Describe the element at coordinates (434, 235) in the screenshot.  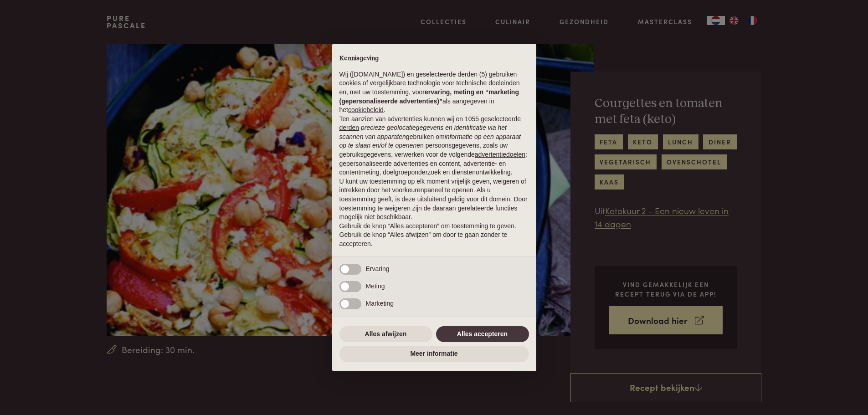
I see `p: Gebruik de knop “Alles accepteren” om toestemming te geven. Gebruik de knop “Alles afwijzen” om d...` at that location.